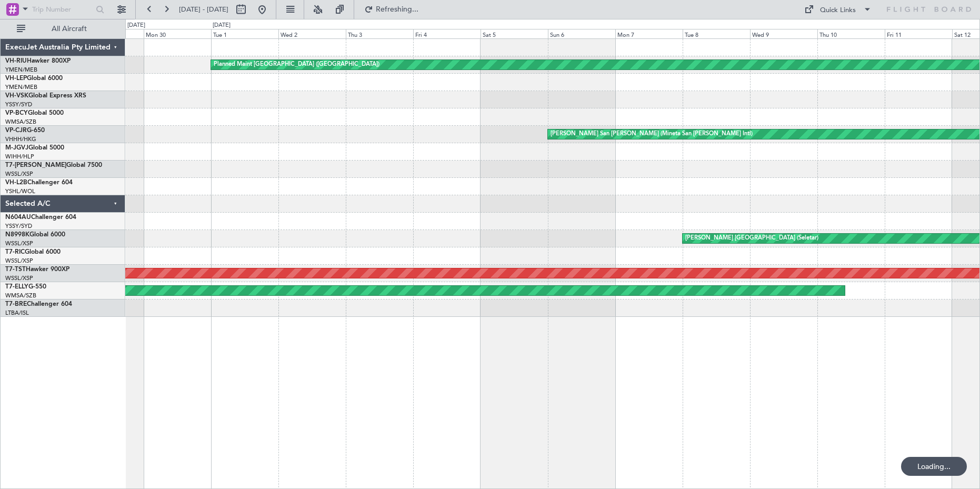 This screenshot has width=980, height=489. I want to click on span: VH-VSK, so click(17, 96).